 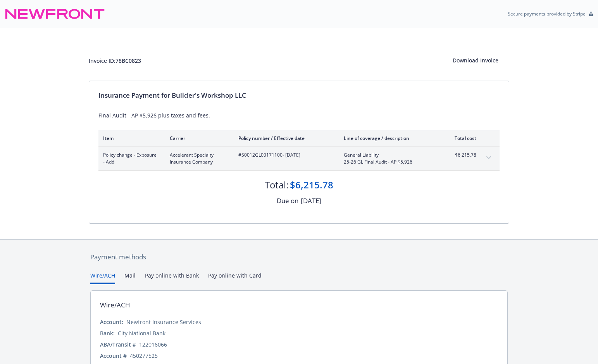 What do you see at coordinates (172, 278) in the screenshot?
I see `button: Pay online with Bank` at bounding box center [172, 278].